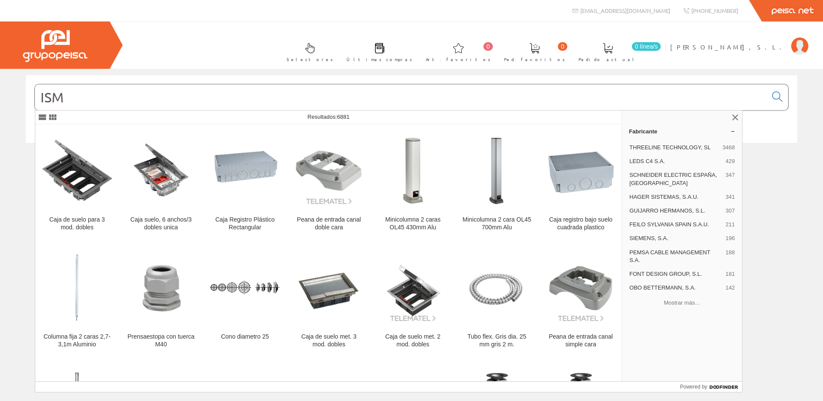 The width and height of the screenshot is (823, 401). What do you see at coordinates (535, 59) in the screenshot?
I see `span: Ped. favoritos` at bounding box center [535, 59].